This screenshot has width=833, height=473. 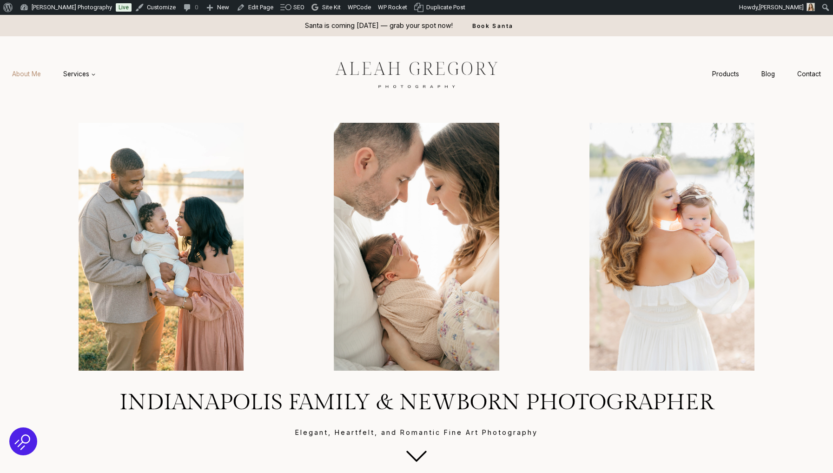 I want to click on a: About Me, so click(x=27, y=74).